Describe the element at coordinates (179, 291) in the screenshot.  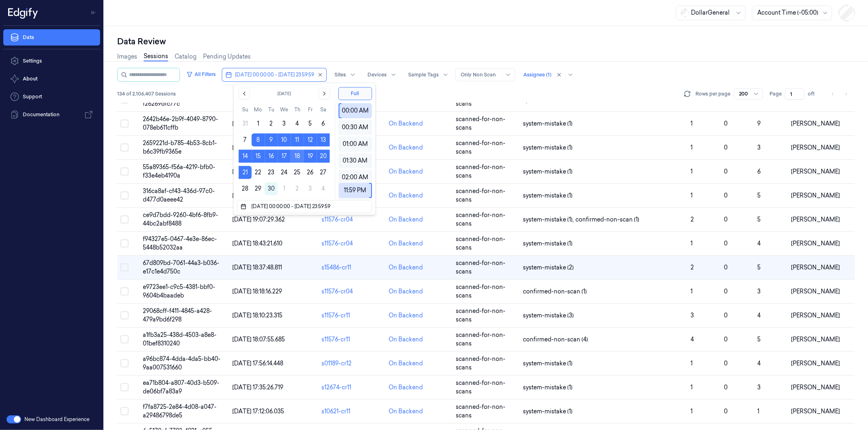
I see `span: e9723ee1-c9c5-4381-bbf0-9604b4baadeb` at that location.